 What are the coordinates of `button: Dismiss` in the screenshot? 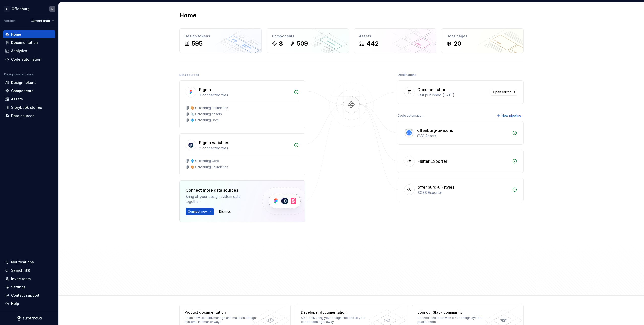 It's located at (225, 212).